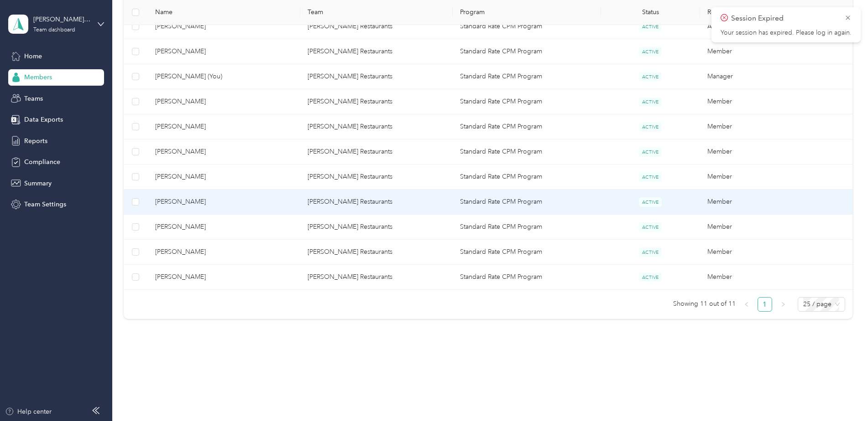 Image resolution: width=868 pixels, height=421 pixels. I want to click on li: Next Page, so click(783, 305).